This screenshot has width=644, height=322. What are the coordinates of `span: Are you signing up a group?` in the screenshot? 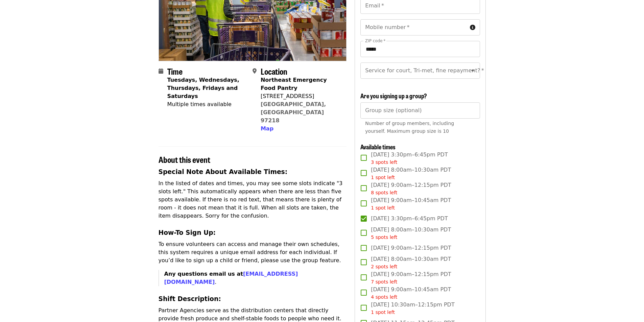 It's located at (394, 96).